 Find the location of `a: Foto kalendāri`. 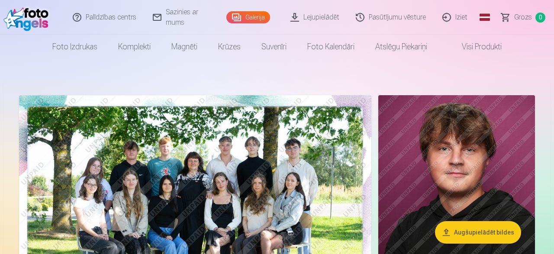

a: Foto kalendāri is located at coordinates (331, 47).